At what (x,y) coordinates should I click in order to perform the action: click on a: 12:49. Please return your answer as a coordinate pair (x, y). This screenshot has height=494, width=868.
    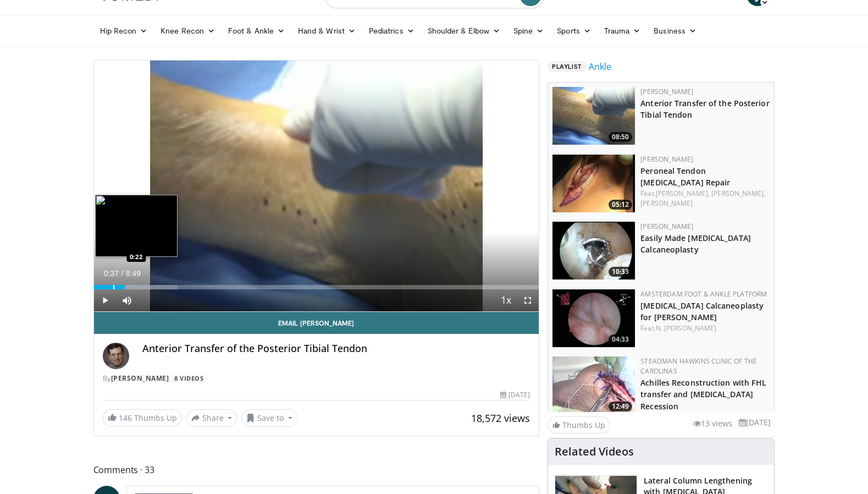
    Looking at the image, I should click on (594, 385).